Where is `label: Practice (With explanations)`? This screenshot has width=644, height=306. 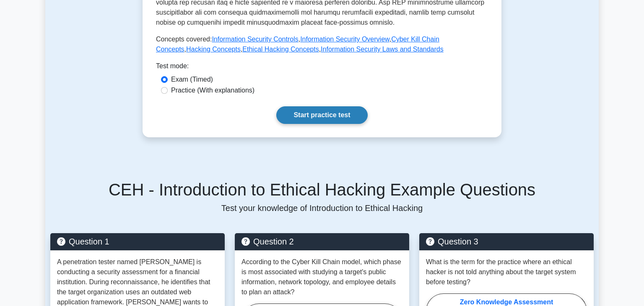
label: Practice (With explanations) is located at coordinates (213, 91).